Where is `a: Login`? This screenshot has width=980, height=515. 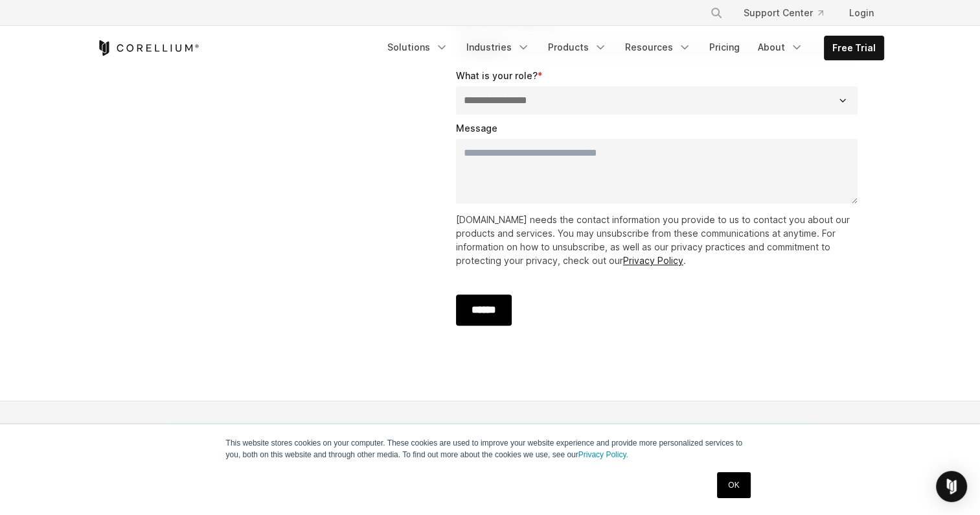 a: Login is located at coordinates (862, 13).